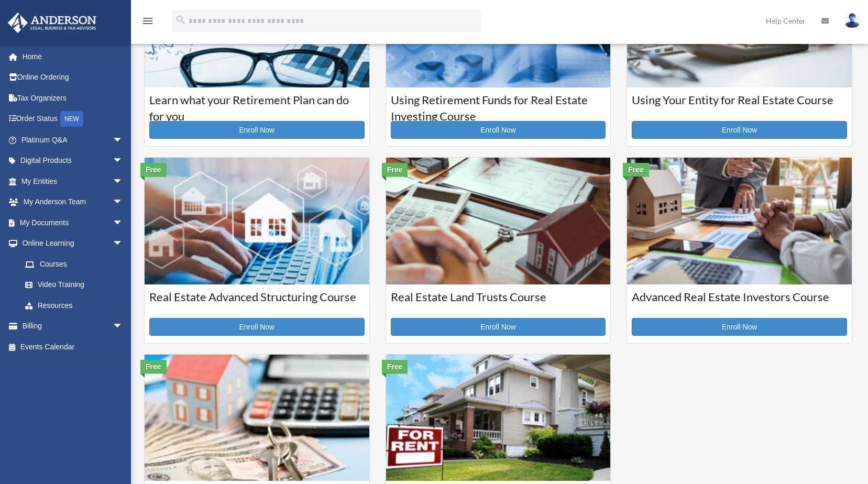  What do you see at coordinates (147, 21) in the screenshot?
I see `i: menu` at bounding box center [147, 21].